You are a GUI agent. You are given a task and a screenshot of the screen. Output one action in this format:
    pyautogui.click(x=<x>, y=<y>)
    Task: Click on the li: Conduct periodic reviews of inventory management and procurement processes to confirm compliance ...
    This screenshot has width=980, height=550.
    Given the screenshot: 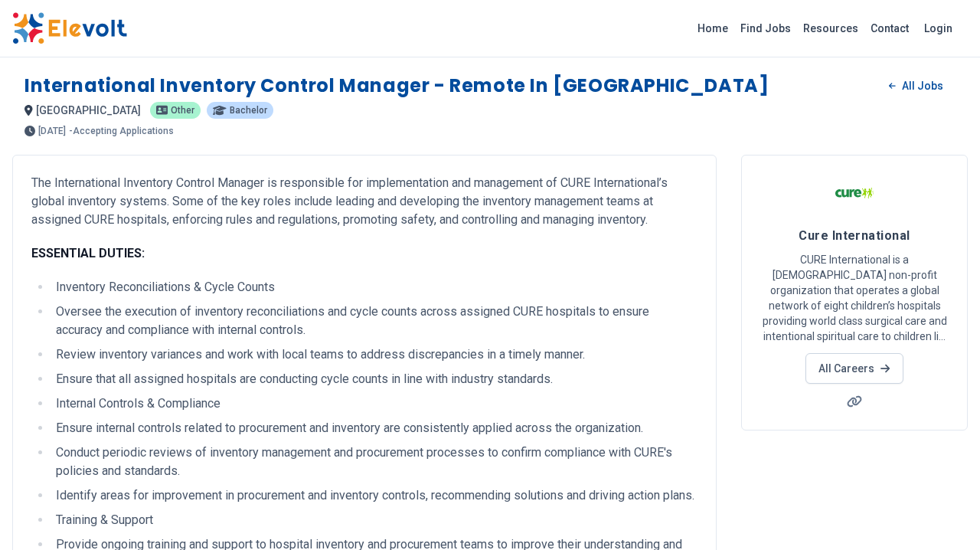 What is the action you would take?
    pyautogui.click(x=374, y=462)
    